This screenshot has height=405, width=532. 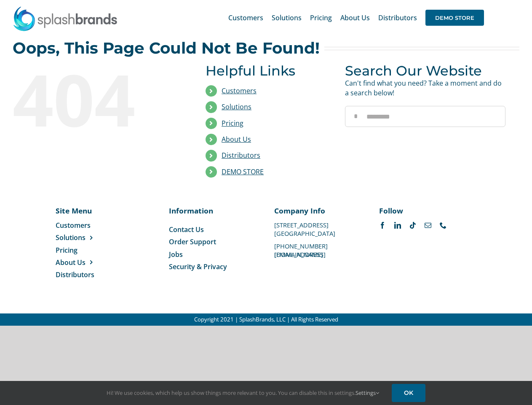 What do you see at coordinates (213, 266) in the screenshot?
I see `a: Security & Privacy` at bounding box center [213, 266].